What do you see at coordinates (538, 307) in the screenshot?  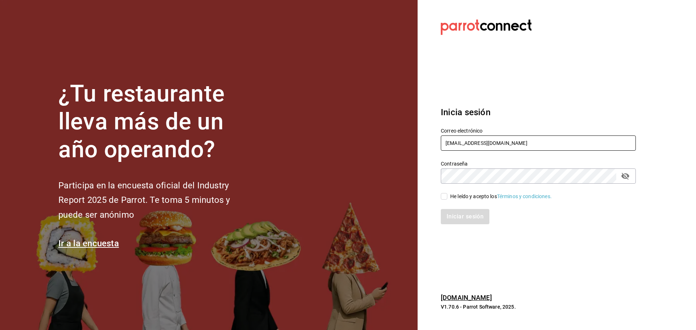 I see `p: V1.70.6 - Parrot Software, 2025.` at bounding box center [538, 307].